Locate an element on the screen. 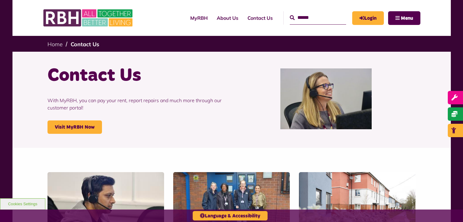  img: RBH is located at coordinates (89, 18).